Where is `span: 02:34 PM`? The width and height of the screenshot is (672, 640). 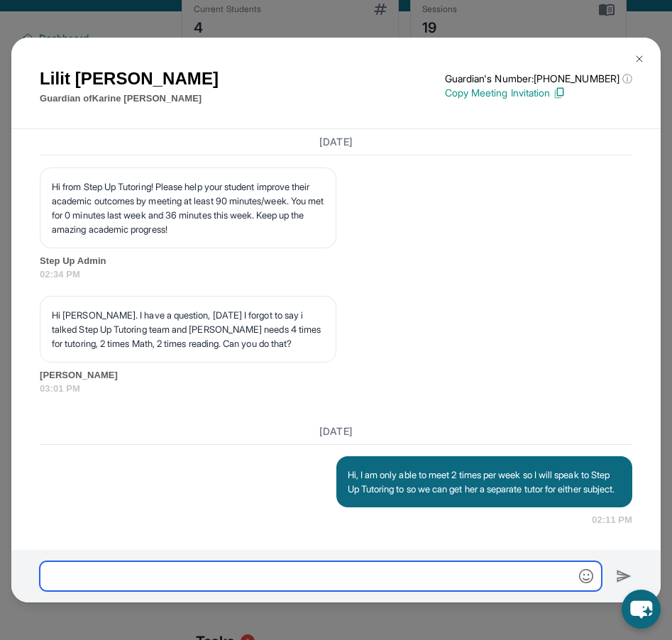 span: 02:34 PM is located at coordinates (335, 275).